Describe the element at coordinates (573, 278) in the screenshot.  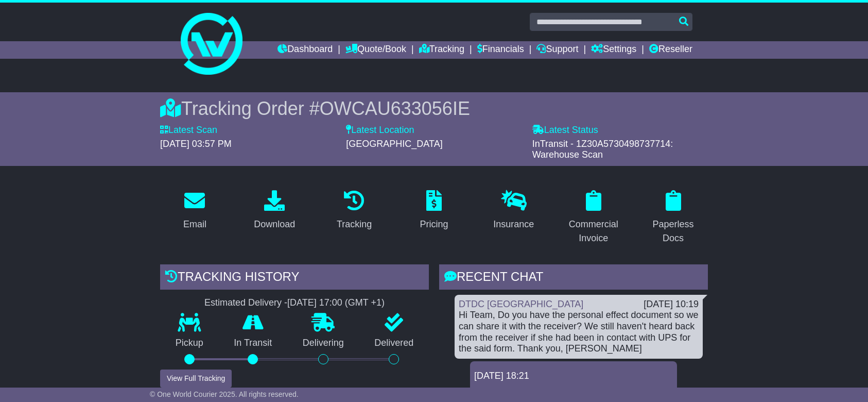
I see `div: RECENT CHAT` at that location.